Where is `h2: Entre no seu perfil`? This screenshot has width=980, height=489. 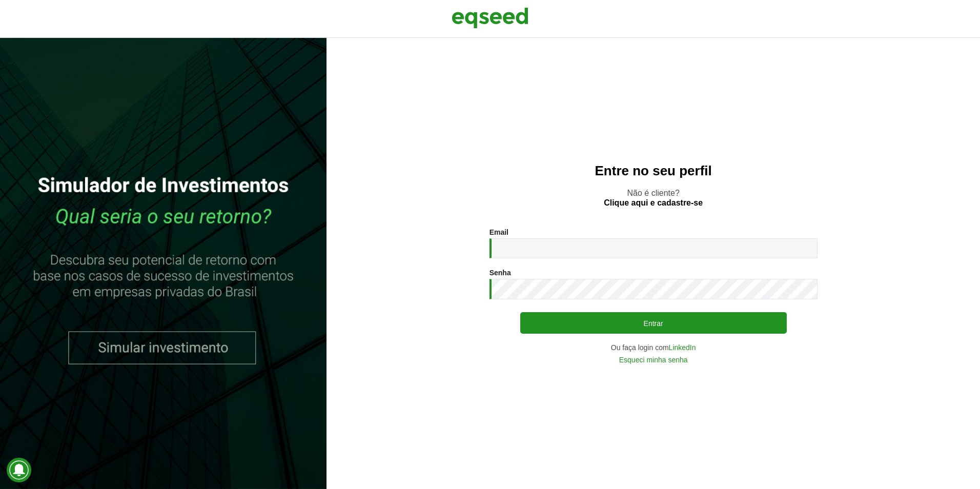 h2: Entre no seu perfil is located at coordinates (653, 171).